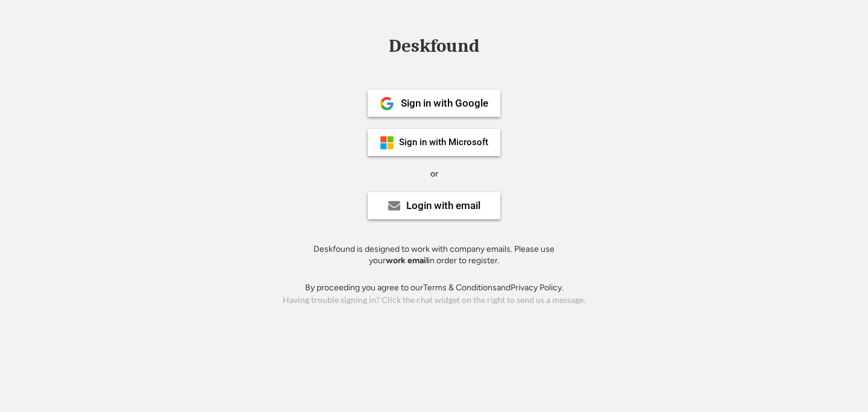 The width and height of the screenshot is (868, 412). Describe the element at coordinates (407, 260) in the screenshot. I see `strong: work email` at that location.